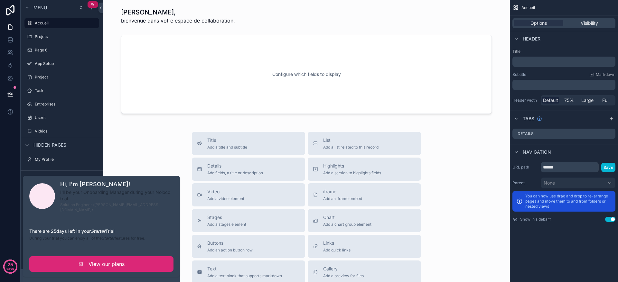 The image size is (618, 282). What do you see at coordinates (364, 195) in the screenshot?
I see `button: iframeAdd an iframe embed` at bounding box center [364, 195].